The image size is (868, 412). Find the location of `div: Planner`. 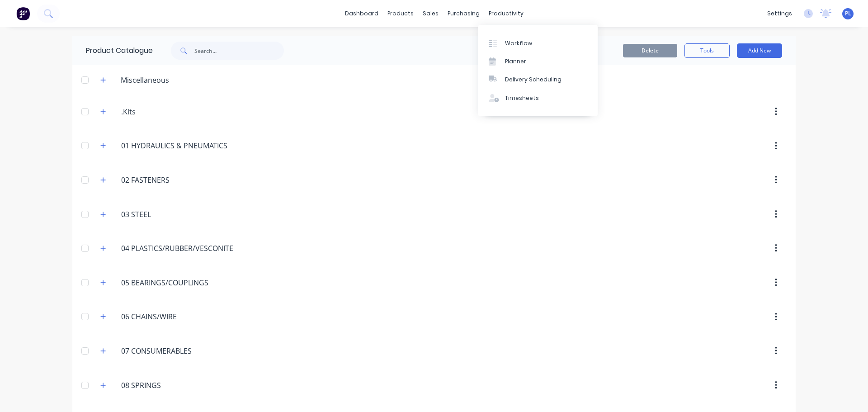

div: Planner is located at coordinates (515, 62).